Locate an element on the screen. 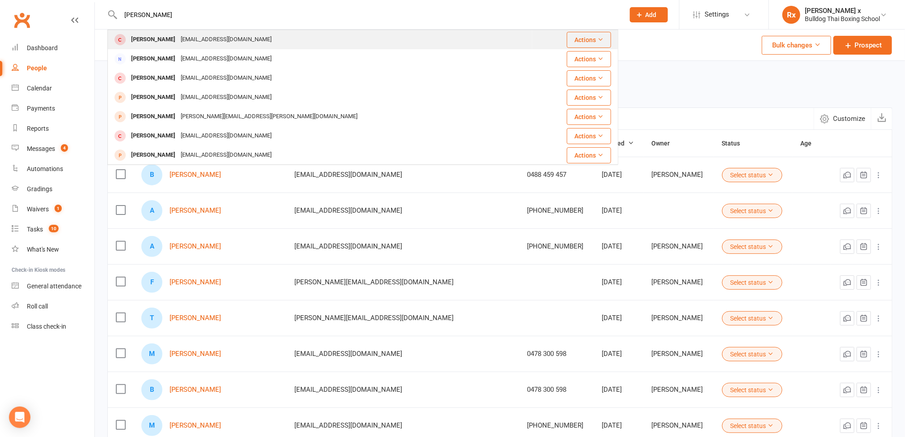 This screenshot has height=437, width=905. button: Customize is located at coordinates (843, 119).